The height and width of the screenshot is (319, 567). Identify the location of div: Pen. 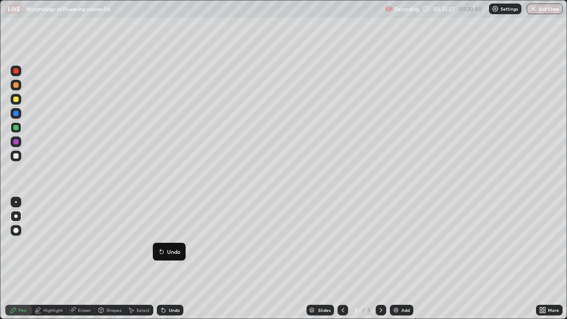
(23, 310).